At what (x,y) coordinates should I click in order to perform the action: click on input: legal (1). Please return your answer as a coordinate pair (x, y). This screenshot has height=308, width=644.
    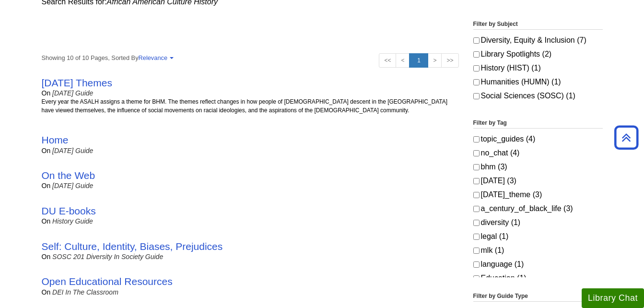
    Looking at the image, I should click on (476, 236).